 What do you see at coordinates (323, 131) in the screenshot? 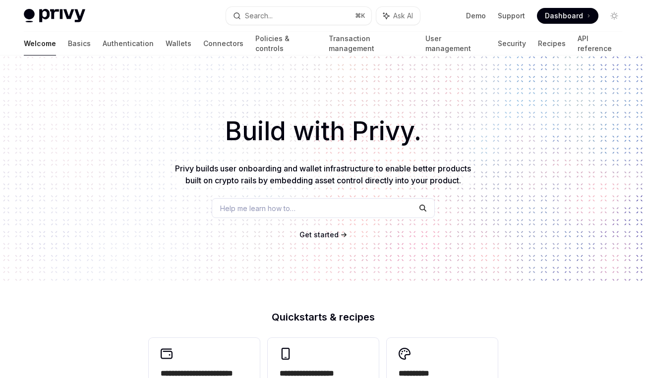
I see `h1: Build with Privy.` at bounding box center [323, 131].